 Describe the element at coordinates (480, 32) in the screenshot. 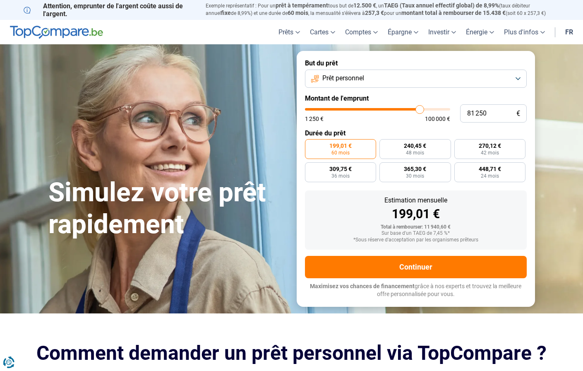

I see `a: Énergie` at that location.